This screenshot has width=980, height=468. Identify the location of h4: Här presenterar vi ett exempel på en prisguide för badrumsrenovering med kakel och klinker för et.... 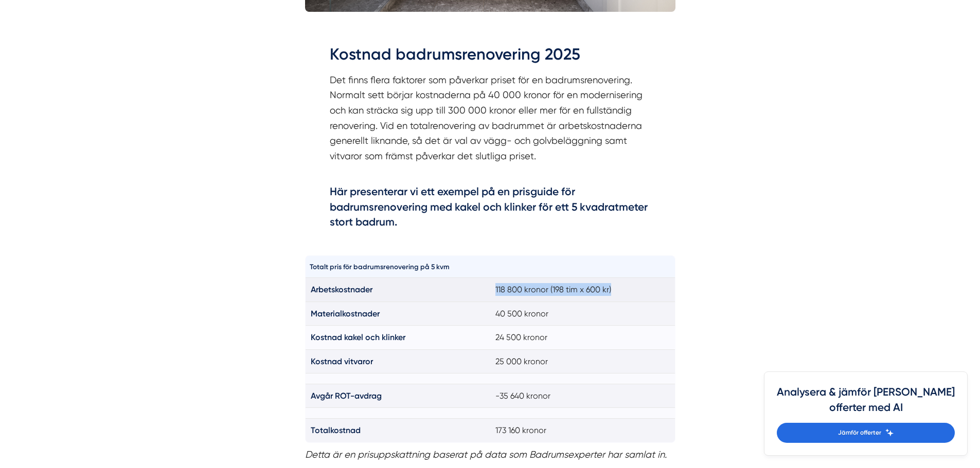
(490, 208).